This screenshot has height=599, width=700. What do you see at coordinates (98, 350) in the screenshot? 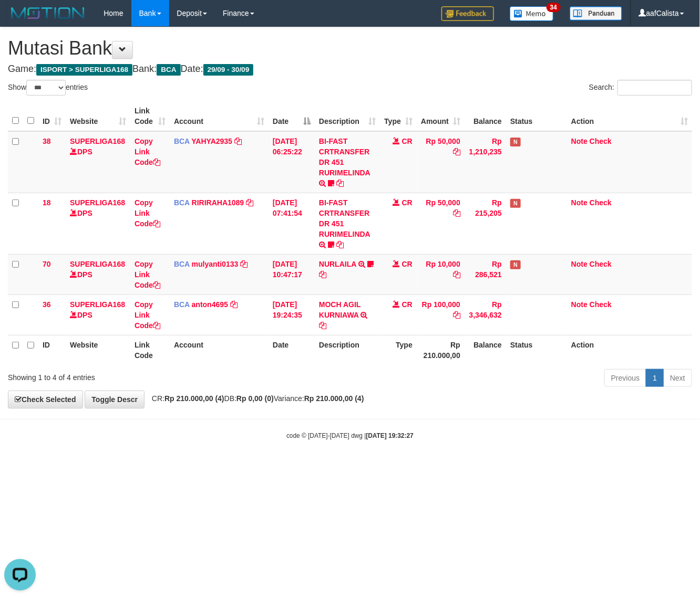
I see `th: Website` at bounding box center [98, 350].